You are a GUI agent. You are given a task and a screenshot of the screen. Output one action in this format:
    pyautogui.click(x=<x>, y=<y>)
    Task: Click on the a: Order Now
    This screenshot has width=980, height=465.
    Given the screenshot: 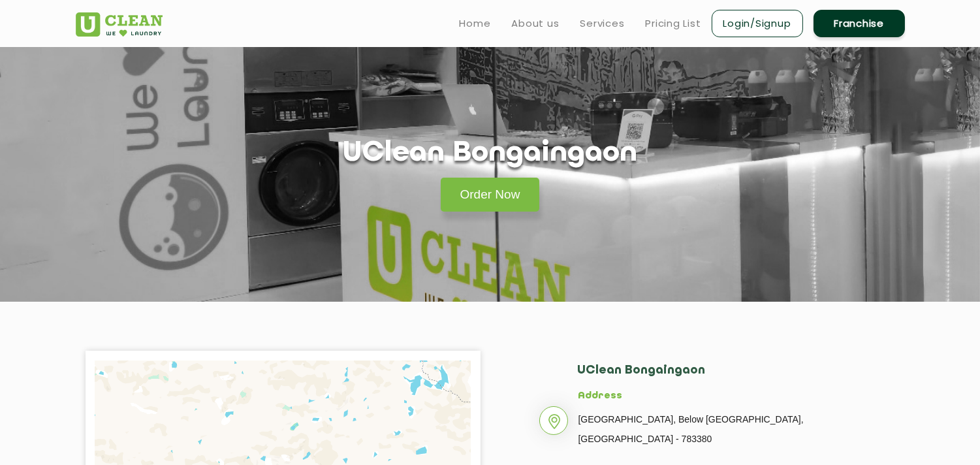 What is the action you would take?
    pyautogui.click(x=490, y=194)
    